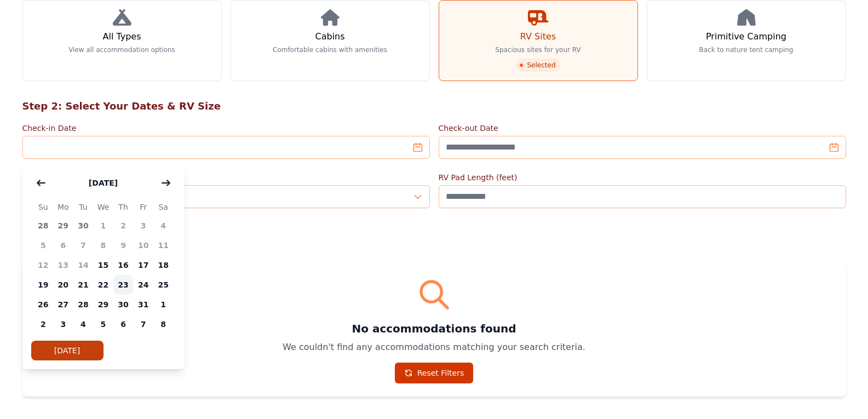 Image resolution: width=868 pixels, height=419 pixels. Describe the element at coordinates (83, 265) in the screenshot. I see `span: 14` at that location.